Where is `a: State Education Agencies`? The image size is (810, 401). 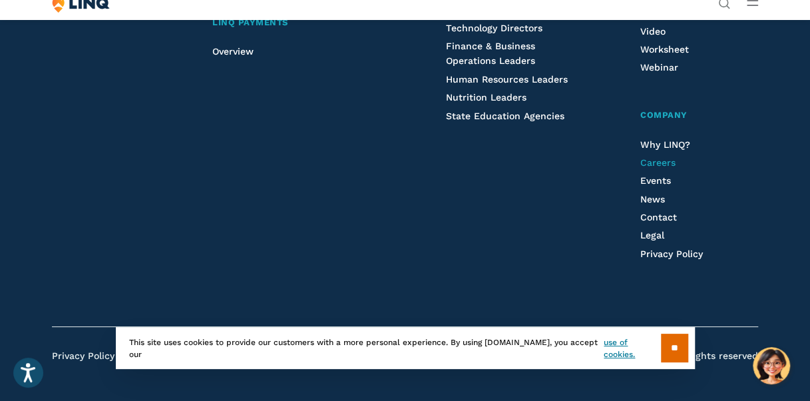
a: State Education Agencies is located at coordinates (504, 116).